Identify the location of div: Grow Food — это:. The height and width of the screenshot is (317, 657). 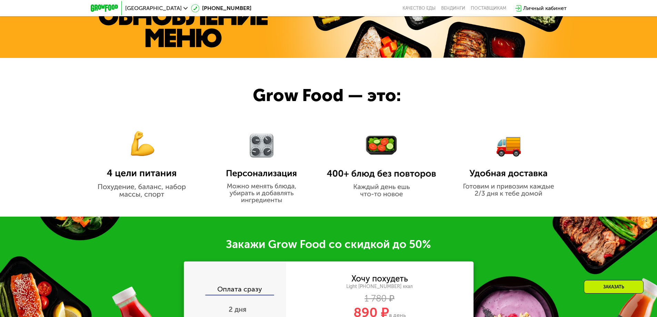
(340, 96).